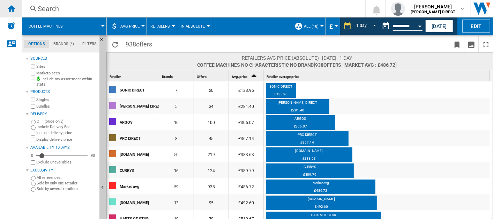 This screenshot has width=493, height=219. What do you see at coordinates (246, 122) in the screenshot?
I see `div: £306.07` at bounding box center [246, 122].